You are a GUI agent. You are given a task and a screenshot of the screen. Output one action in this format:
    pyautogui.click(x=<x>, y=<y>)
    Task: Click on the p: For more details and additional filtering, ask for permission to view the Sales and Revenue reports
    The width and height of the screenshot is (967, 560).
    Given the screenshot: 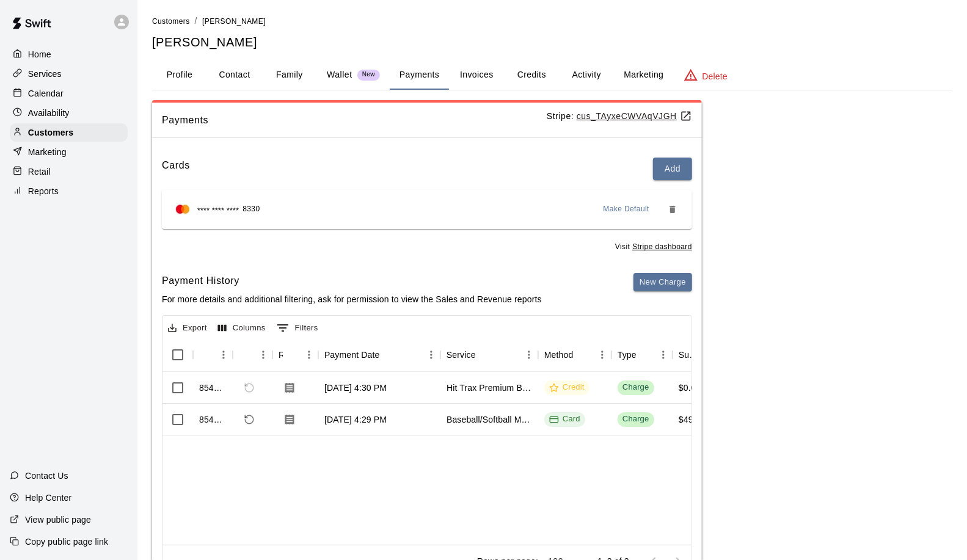 What is the action you would take?
    pyautogui.click(x=351, y=299)
    